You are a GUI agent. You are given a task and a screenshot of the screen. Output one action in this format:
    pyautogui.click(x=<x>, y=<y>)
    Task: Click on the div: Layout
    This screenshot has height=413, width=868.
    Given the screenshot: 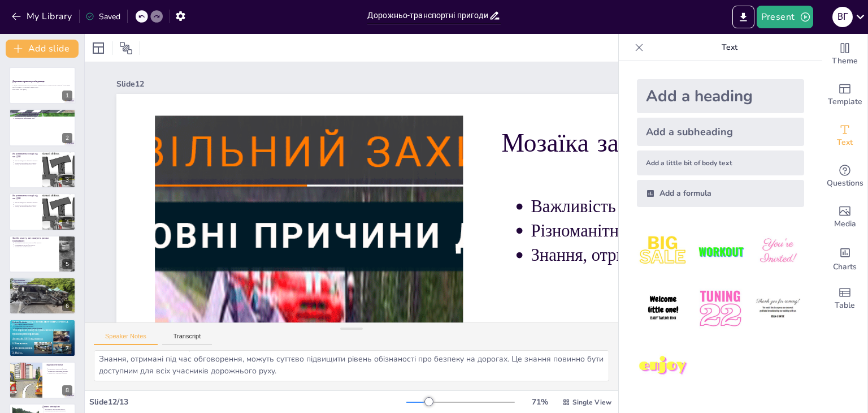 What is the action you would take?
    pyautogui.click(x=98, y=48)
    